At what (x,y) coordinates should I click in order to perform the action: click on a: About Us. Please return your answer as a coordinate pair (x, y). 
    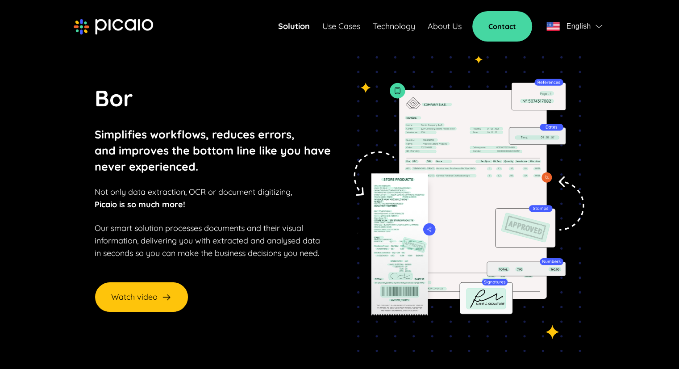
    Looking at the image, I should click on (445, 26).